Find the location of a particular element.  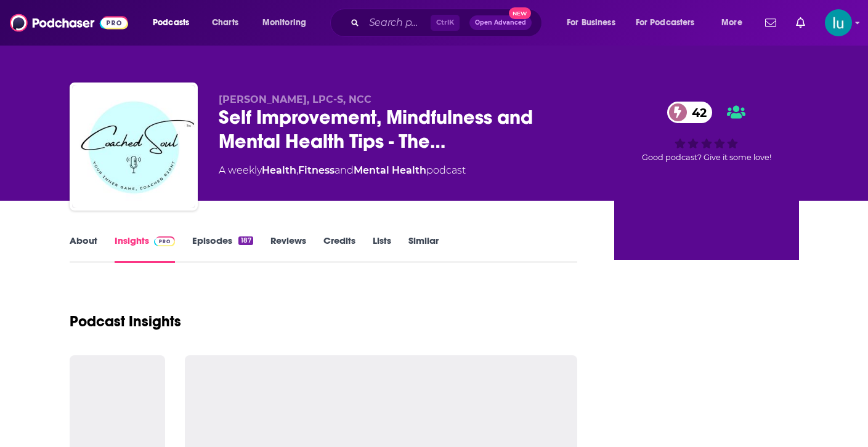

span: Good podcast? Give it some love! is located at coordinates (706, 157).